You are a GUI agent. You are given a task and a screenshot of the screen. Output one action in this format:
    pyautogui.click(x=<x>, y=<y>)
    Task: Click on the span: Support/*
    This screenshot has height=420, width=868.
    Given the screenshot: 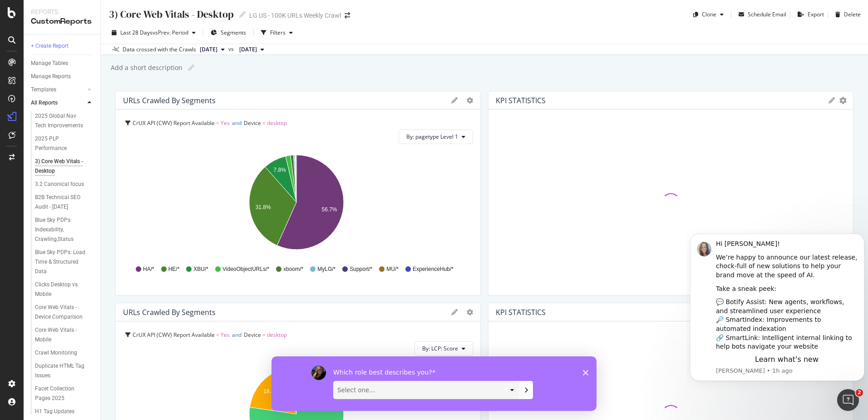 What is the action you would take?
    pyautogui.click(x=361, y=269)
    